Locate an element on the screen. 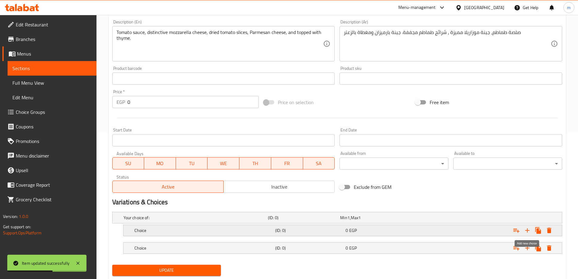  span: 1.0.0 is located at coordinates (23, 216).